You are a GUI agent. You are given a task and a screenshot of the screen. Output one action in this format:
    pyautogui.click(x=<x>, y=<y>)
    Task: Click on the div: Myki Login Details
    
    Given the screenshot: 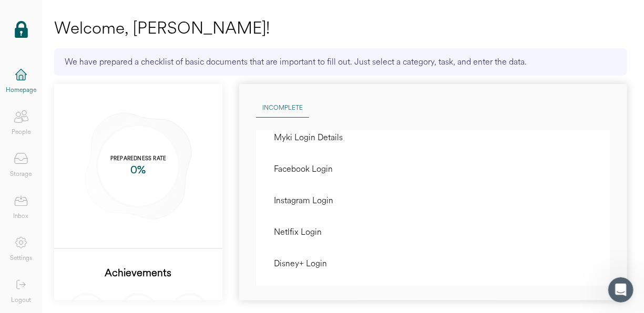 What is the action you would take?
    pyautogui.click(x=308, y=137)
    